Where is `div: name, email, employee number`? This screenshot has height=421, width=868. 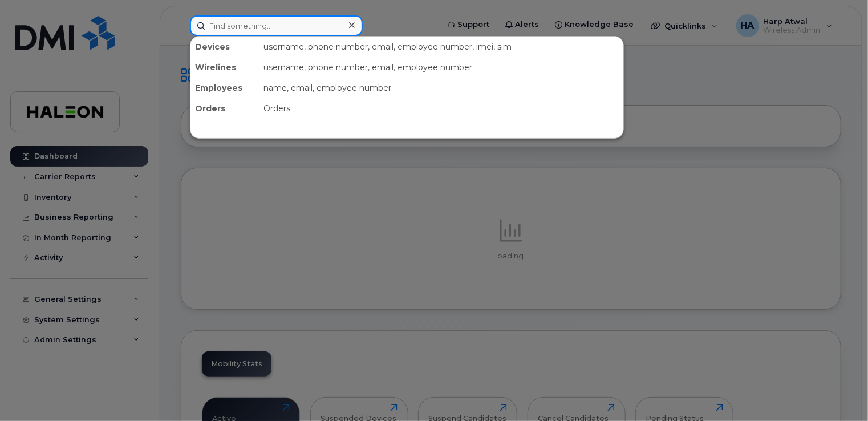 div: name, email, employee number is located at coordinates (441, 88).